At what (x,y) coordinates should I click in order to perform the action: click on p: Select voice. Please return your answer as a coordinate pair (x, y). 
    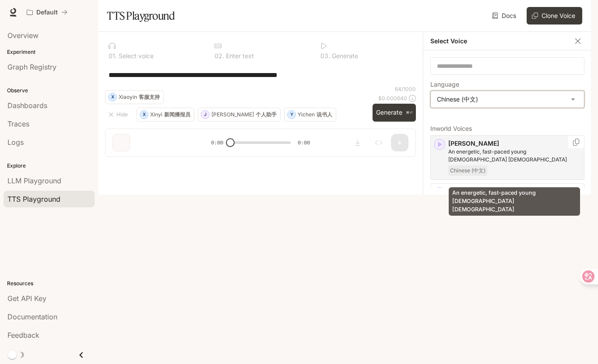
    Looking at the image, I should click on (136, 56).